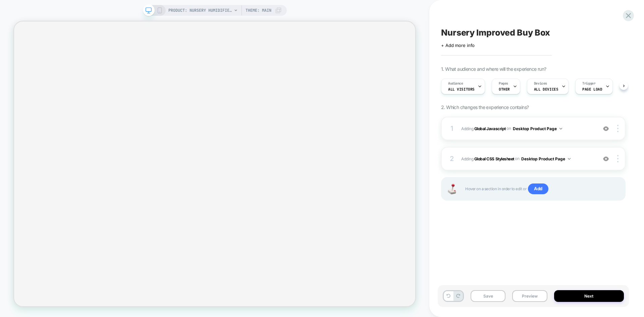  Describe the element at coordinates (485, 107) in the screenshot. I see `span: 2. Which changes the experience contains?` at that location.